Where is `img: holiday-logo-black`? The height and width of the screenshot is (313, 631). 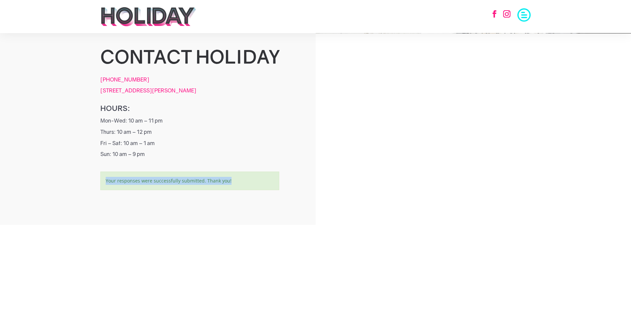
img: holiday-logo-black is located at coordinates (148, 17).